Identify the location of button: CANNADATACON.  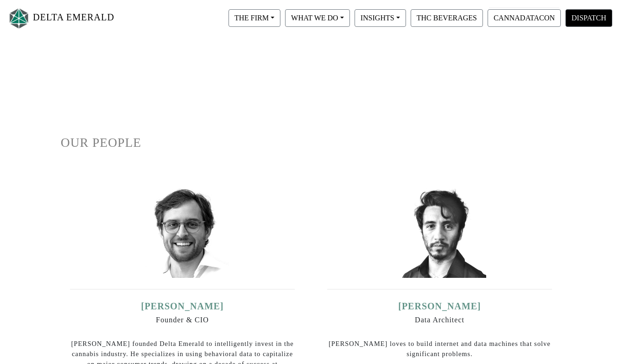
(524, 18).